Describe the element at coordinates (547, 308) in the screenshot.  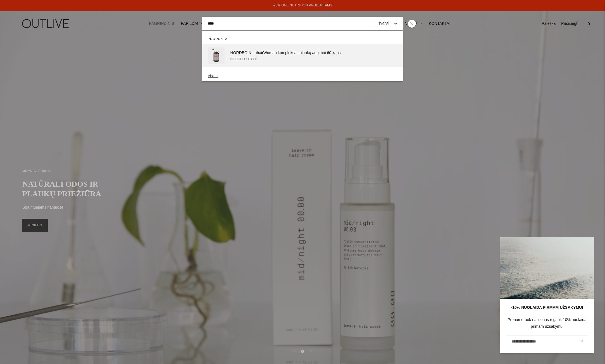
I see `div: -10% NUOLAIDA PIRMAM UŽSAKYMUI` at that location.